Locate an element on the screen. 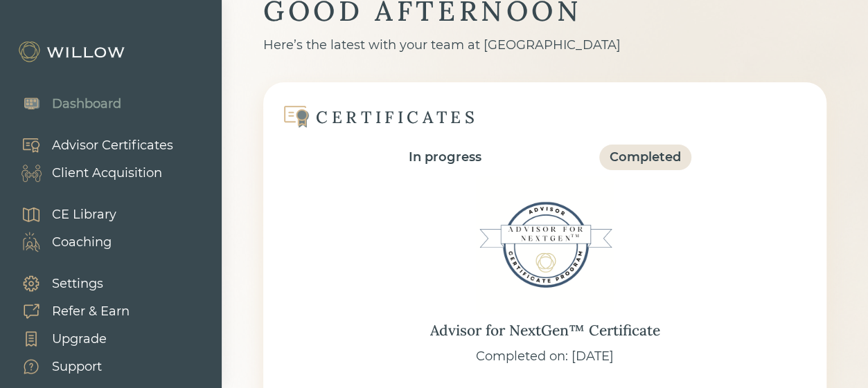 This screenshot has height=388, width=868. a: Refer & Earn is located at coordinates (68, 312).